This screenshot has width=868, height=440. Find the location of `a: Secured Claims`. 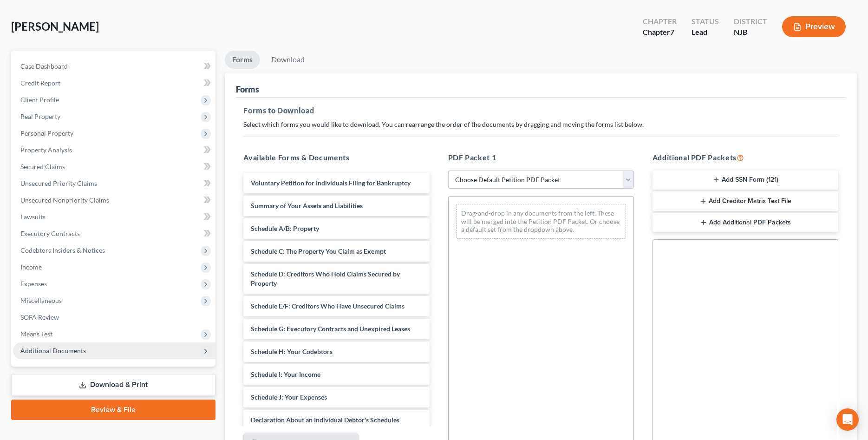

a: Secured Claims is located at coordinates (114, 167).